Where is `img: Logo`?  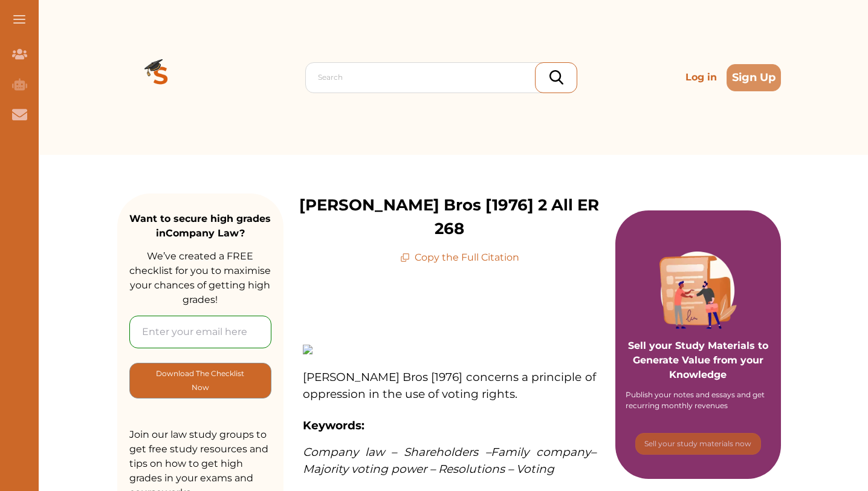 img: Logo is located at coordinates (161, 78).